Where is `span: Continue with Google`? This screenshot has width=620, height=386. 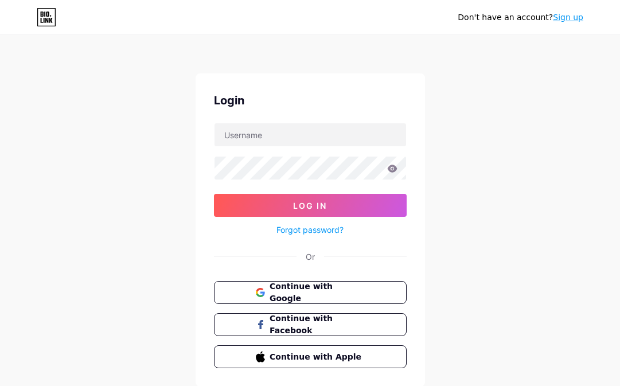
span: Continue with Google is located at coordinates (317, 293).